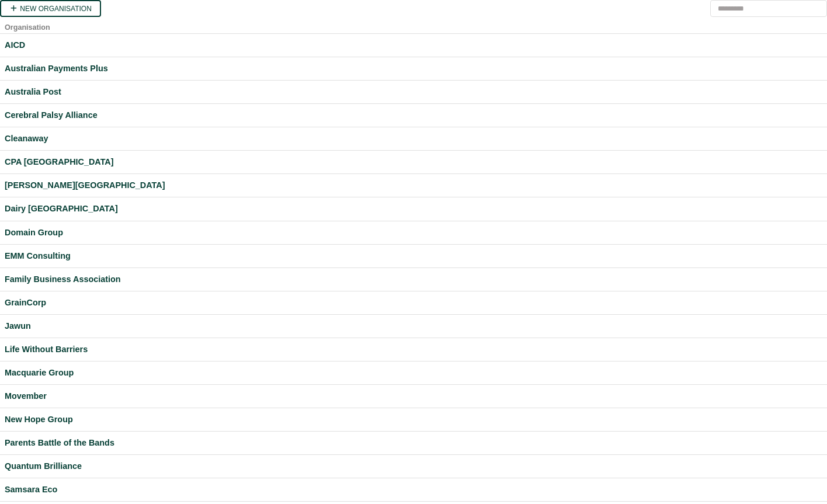 The height and width of the screenshot is (504, 827). What do you see at coordinates (414, 443) in the screenshot?
I see `a: Parents Battle of the Bands` at bounding box center [414, 443].